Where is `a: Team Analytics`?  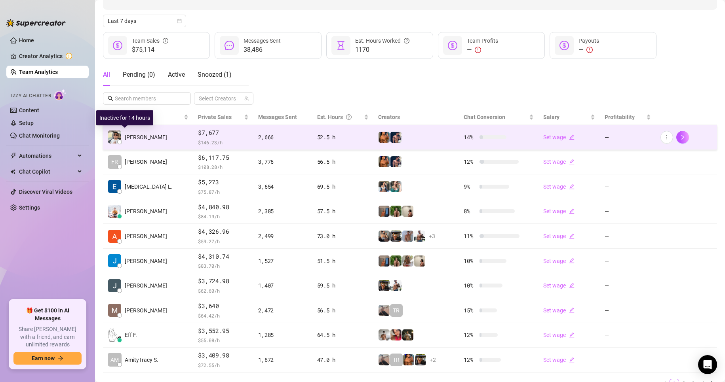
a: Team Analytics is located at coordinates (38, 72).